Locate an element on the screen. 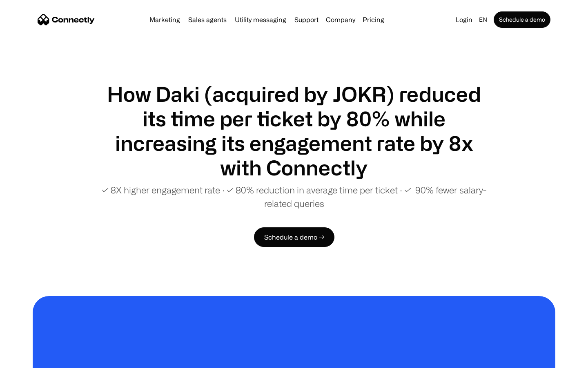 The height and width of the screenshot is (368, 588). a: Utility messaging is located at coordinates (261, 20).